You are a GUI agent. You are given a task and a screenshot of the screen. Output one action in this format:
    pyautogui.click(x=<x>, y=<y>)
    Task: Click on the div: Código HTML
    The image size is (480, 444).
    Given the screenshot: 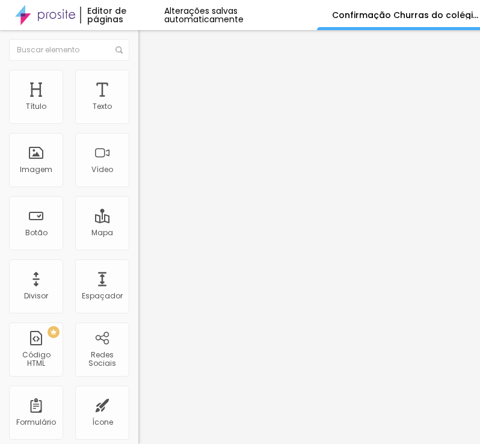 What is the action you would take?
    pyautogui.click(x=35, y=359)
    